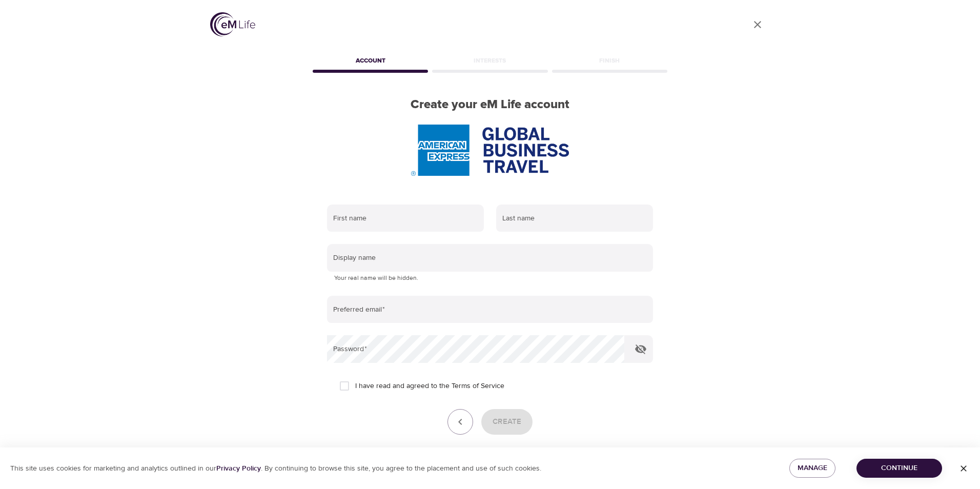 The width and height of the screenshot is (980, 489). Describe the element at coordinates (490, 279) in the screenshot. I see `p: Your real name will be hidden.` at that location.